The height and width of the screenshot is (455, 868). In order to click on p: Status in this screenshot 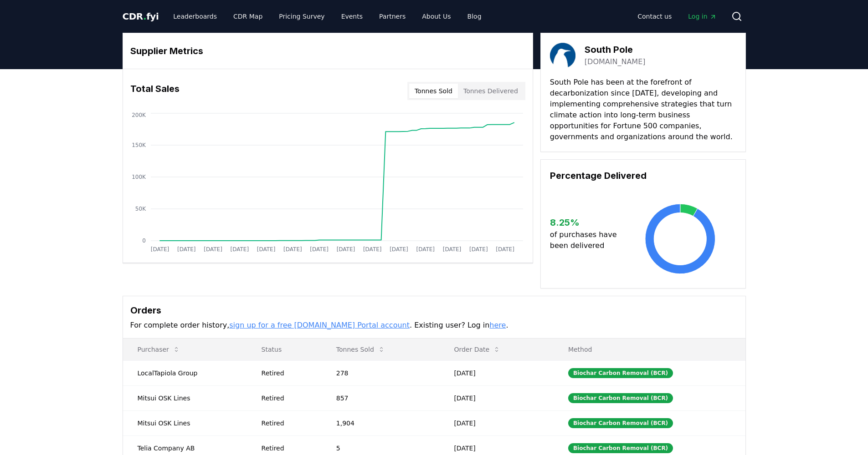, I will do `click(284, 349)`.